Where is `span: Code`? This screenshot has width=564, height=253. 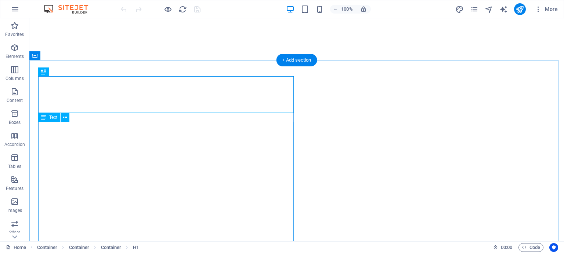 span: Code is located at coordinates (531, 248).